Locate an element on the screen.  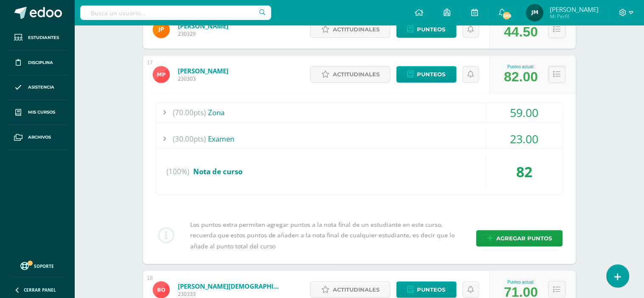
input: Busca un usuario... is located at coordinates (176, 13).